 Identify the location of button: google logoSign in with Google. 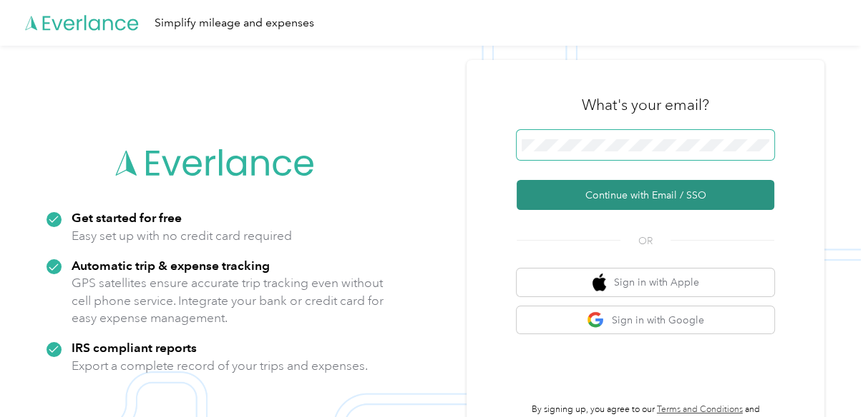
(645, 320).